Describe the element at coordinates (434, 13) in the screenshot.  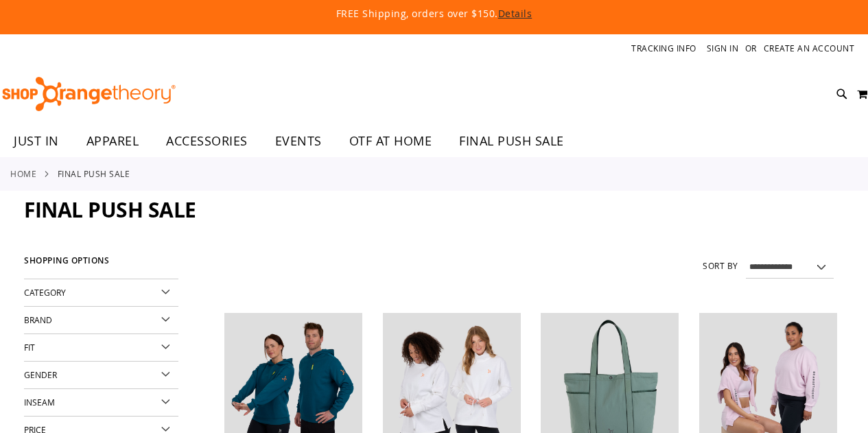
I see `p: FREE Shipping, orders over $150.` at that location.